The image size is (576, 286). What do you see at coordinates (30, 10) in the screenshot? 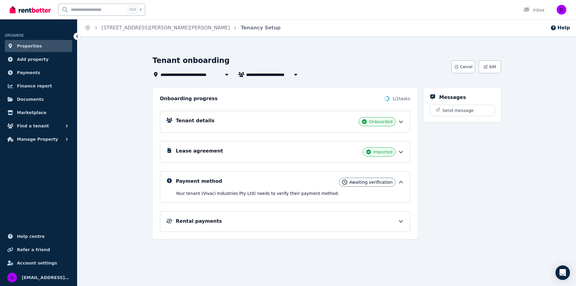
I see `img: RentBetter` at bounding box center [30, 10].